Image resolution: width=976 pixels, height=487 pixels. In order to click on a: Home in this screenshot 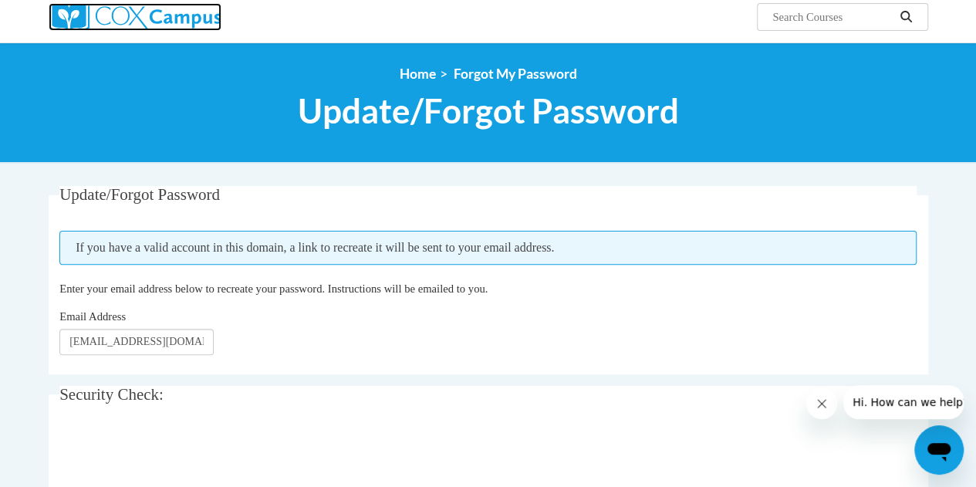, I will do `click(417, 73)`.